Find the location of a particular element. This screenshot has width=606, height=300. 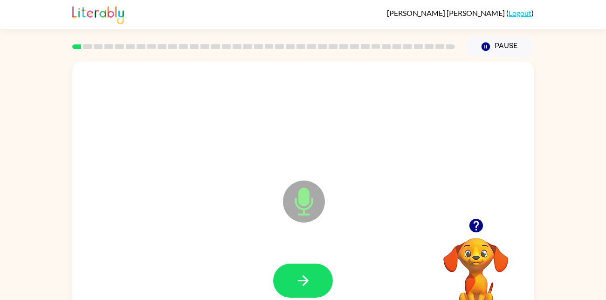

button: Pause is located at coordinates (500, 47).